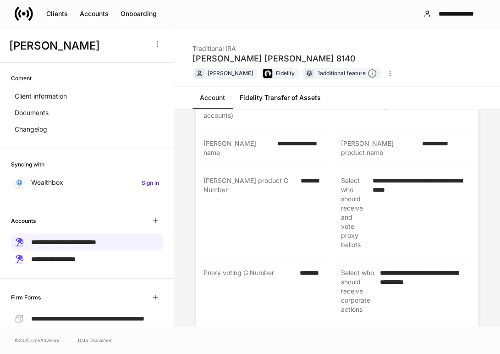 The image size is (500, 354). I want to click on div: Select who should receive corporate actions, so click(357, 296).